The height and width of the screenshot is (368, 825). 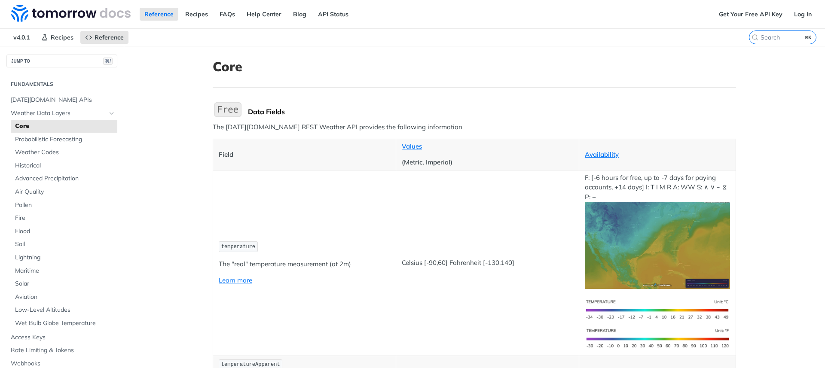 What do you see at coordinates (64, 218) in the screenshot?
I see `a: Fire` at bounding box center [64, 218].